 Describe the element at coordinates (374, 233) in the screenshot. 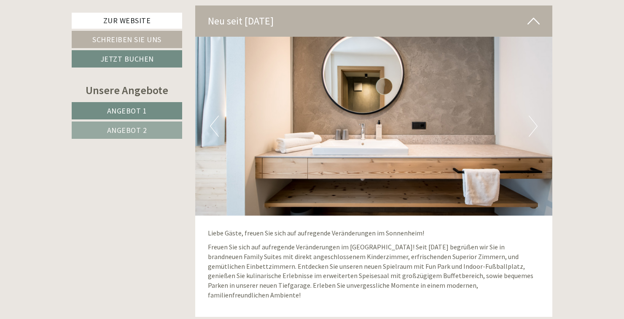

I see `p: Liebe Gäste, freuen Sie sich auf aufregende Veränderungen im Sonnenheim!` at that location.